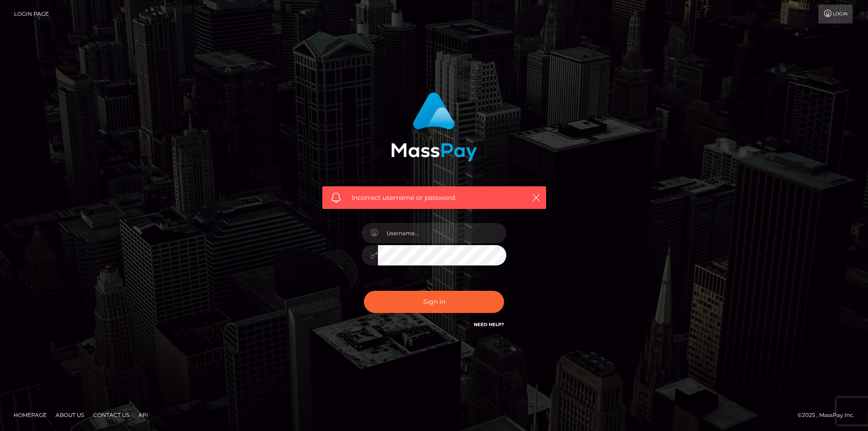  What do you see at coordinates (434, 198) in the screenshot?
I see `span: Incorrect username or password.` at bounding box center [434, 198].